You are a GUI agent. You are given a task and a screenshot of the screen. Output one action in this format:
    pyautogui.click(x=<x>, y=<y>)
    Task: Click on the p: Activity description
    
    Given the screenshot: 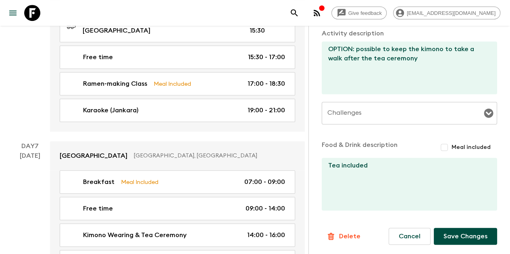 What is the action you would take?
    pyautogui.click(x=409, y=33)
    